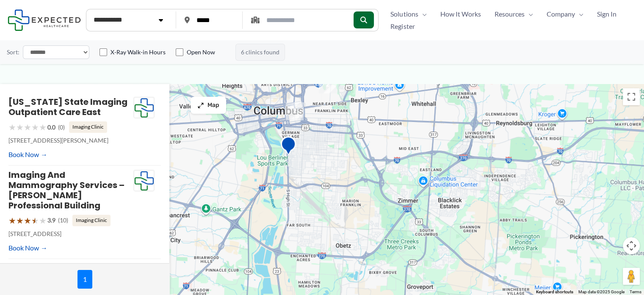 Image resolution: width=644 pixels, height=295 pixels. I want to click on span: Register, so click(402, 27).